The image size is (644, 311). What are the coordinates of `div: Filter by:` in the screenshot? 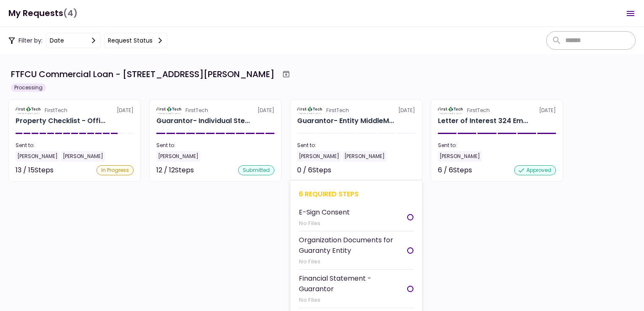 It's located at (88, 41).